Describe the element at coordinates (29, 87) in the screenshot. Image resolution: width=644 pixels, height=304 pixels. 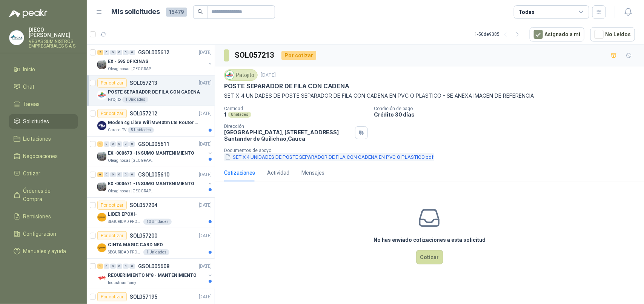
I see `span: Chat` at that location.